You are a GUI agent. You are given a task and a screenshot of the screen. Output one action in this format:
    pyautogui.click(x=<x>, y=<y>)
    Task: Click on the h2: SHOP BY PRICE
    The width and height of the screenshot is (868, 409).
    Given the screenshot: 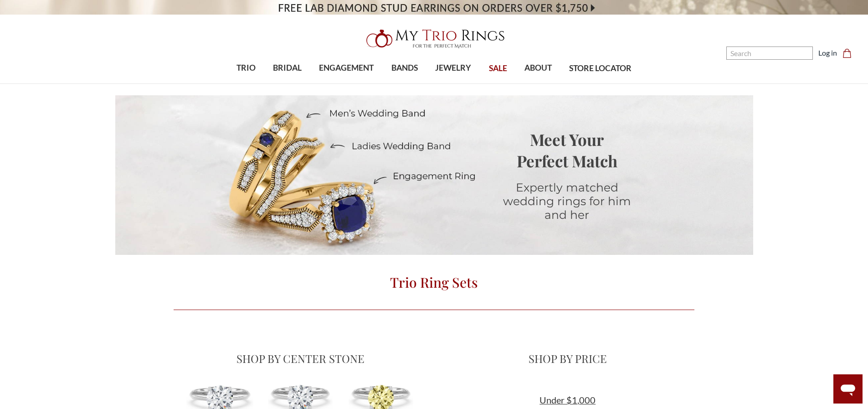 What is the action you would take?
    pyautogui.click(x=568, y=358)
    